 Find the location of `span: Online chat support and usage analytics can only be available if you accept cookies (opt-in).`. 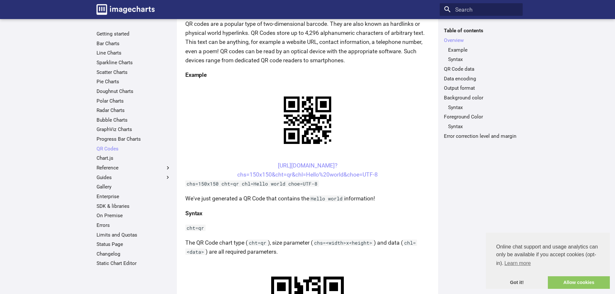

span: Online chat support and usage analytics can only be available if you accept cookies (opt-in). is located at coordinates (548, 256).